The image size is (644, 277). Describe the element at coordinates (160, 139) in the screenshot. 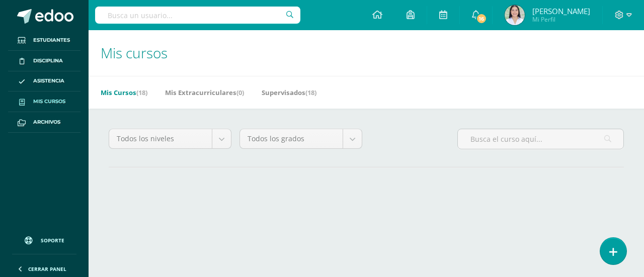

I see `span: Todos los niveles` at that location.